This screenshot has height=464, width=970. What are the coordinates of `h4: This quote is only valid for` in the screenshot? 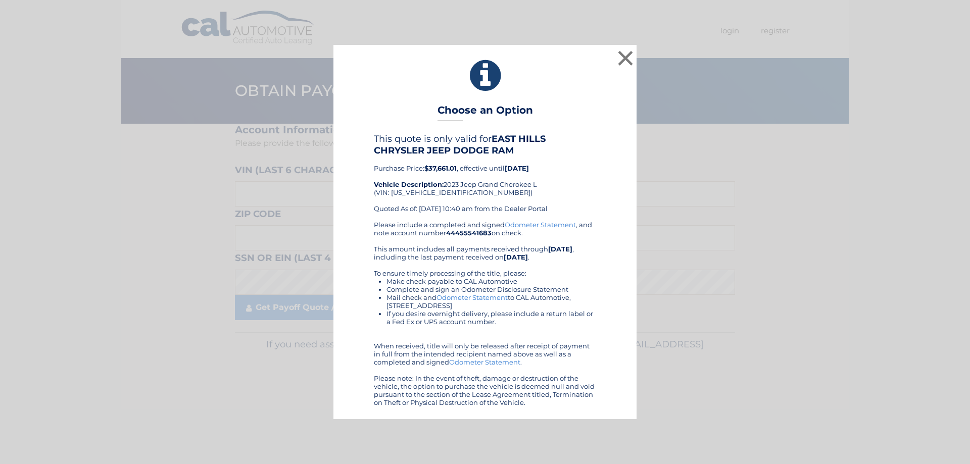 It's located at (485, 144).